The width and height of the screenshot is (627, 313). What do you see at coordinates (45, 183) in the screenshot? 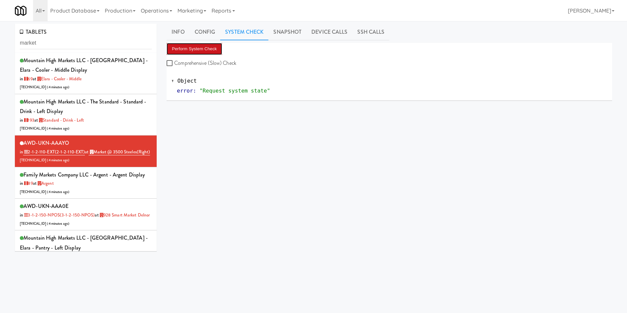
I see `a: Argent` at bounding box center [45, 183].